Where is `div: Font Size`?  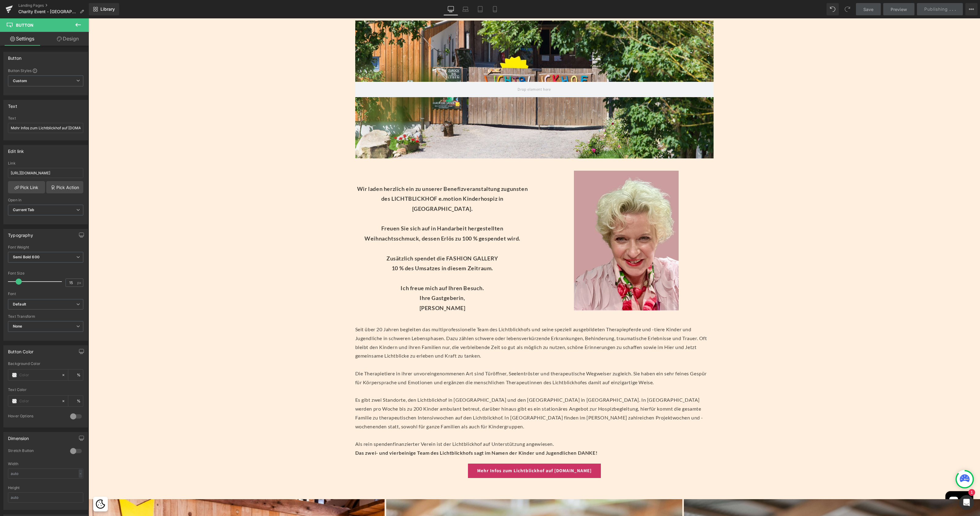
div: Font Size is located at coordinates (46, 273).